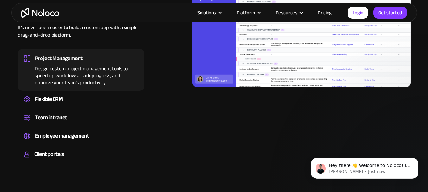  I want to click on div: Create a custom CRM that you can adapt to your business’s needs, centralize your workflows, and m..., so click(81, 105).